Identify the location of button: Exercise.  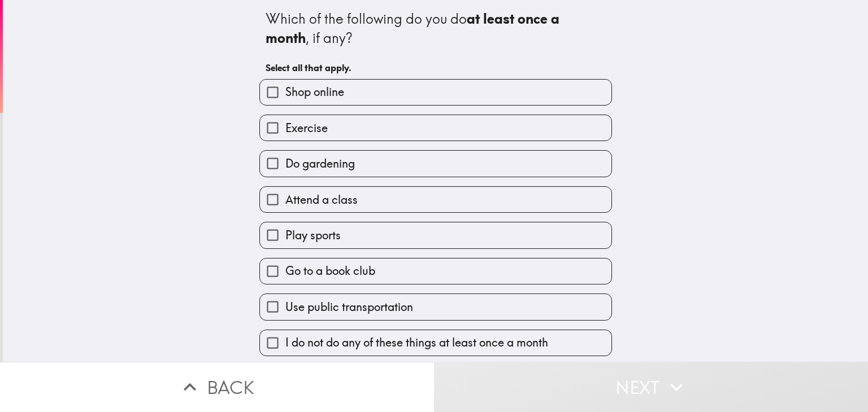
(436, 128).